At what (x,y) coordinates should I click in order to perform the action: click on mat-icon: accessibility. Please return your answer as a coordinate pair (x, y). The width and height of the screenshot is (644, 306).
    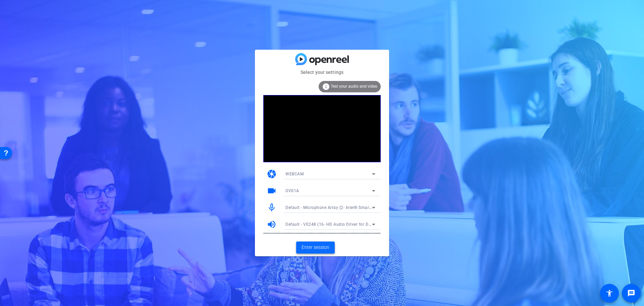
    Looking at the image, I should click on (609, 293).